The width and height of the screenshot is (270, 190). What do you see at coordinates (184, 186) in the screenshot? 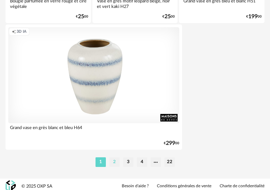
I see `a: Conditions générales de vente` at bounding box center [184, 186].